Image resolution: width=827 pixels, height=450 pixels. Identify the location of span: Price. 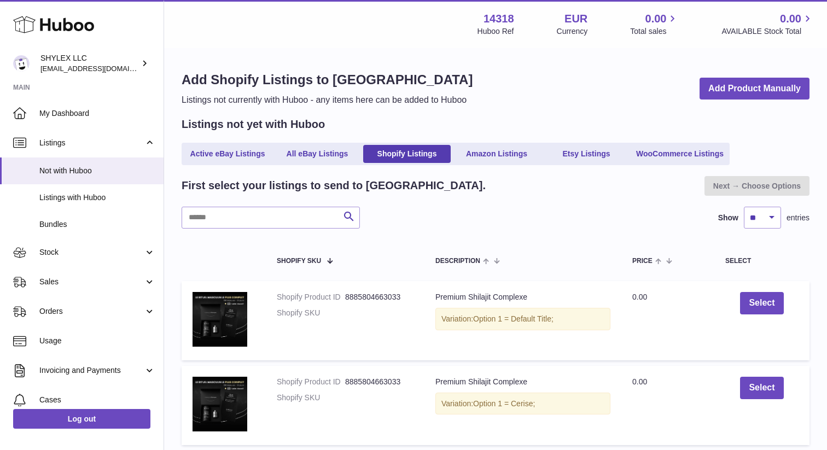
(642, 261).